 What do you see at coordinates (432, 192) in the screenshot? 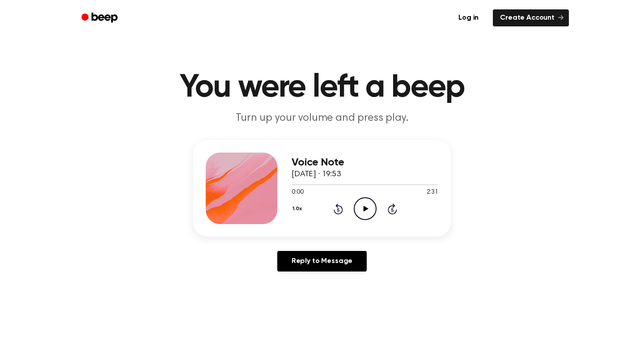
I see `span: 2:31` at bounding box center [432, 192].